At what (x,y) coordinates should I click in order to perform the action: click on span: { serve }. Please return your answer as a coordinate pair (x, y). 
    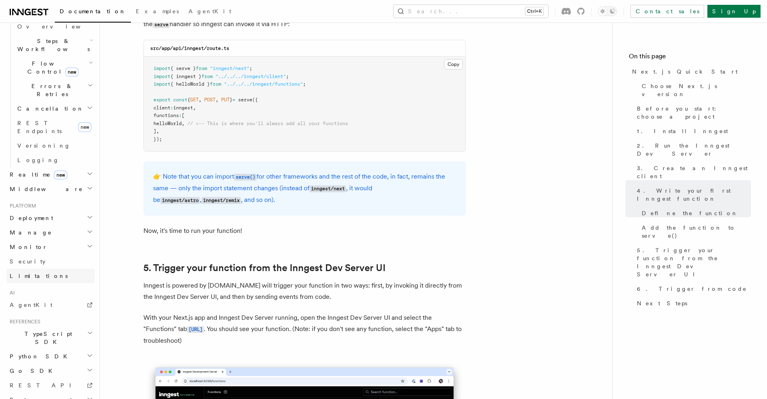
    Looking at the image, I should click on (183, 68).